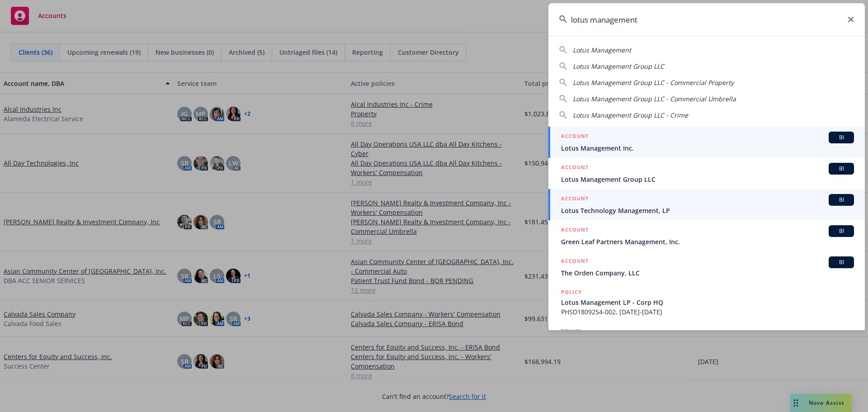 This screenshot has height=412, width=868. Describe the element at coordinates (706, 235) in the screenshot. I see `a: ACCOUNTBIGreen Leaf Partners Management, Inc.` at that location.